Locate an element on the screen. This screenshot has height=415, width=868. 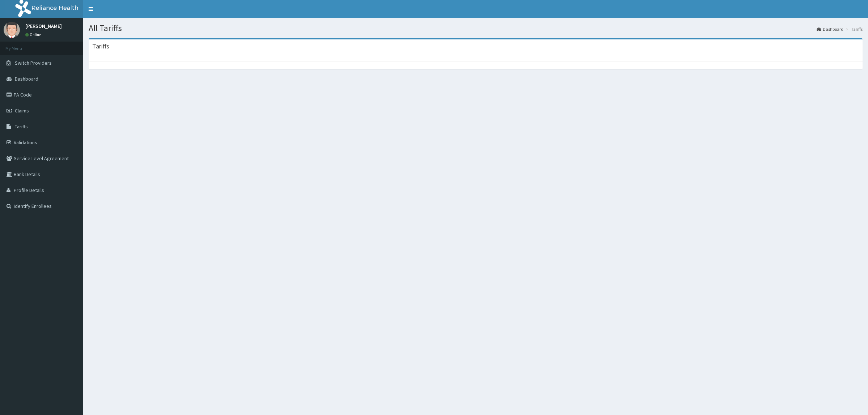
h1: All Tariffs is located at coordinates (475, 28).